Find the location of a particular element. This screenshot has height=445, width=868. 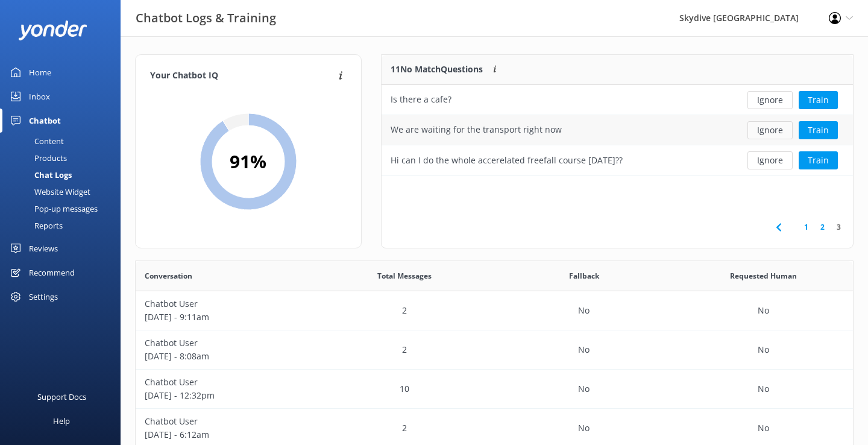

div: Settings is located at coordinates (44, 296).